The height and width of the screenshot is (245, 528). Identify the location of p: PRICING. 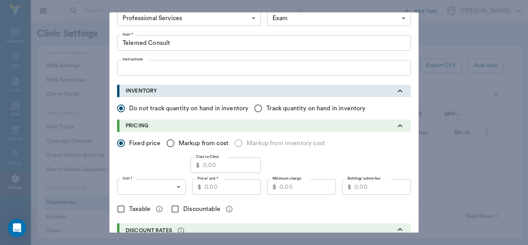
(137, 126).